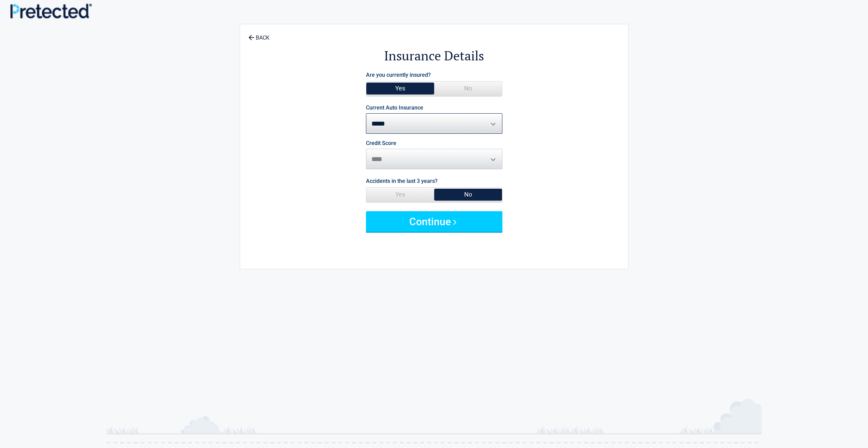 The width and height of the screenshot is (868, 448). What do you see at coordinates (402, 181) in the screenshot?
I see `label: Accidents in the last 3 years?` at bounding box center [402, 181].